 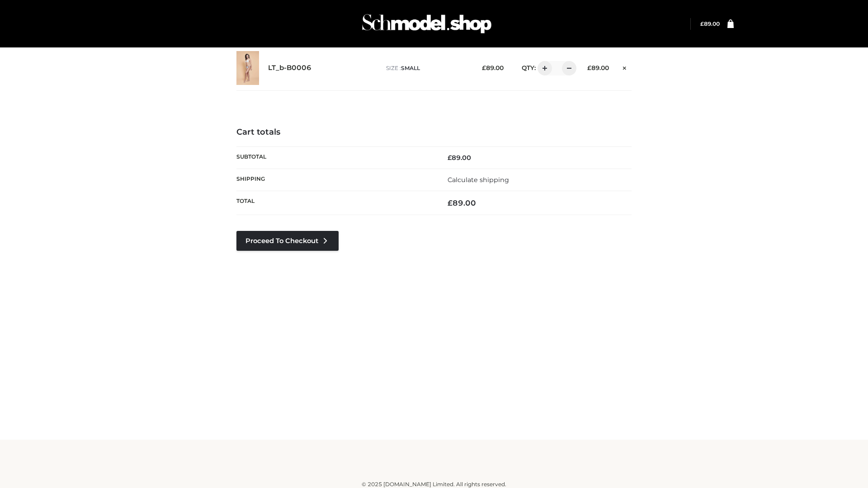 What do you see at coordinates (335, 158) in the screenshot?
I see `th: Subtotal` at bounding box center [335, 158].